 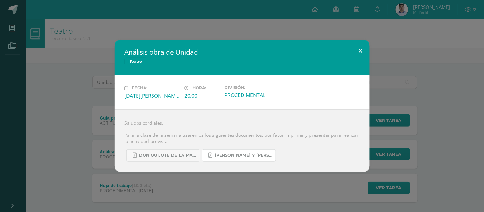 What do you see at coordinates (168, 155) in the screenshot?
I see `span: Don quijote de la Mancha.pdf` at bounding box center [168, 155].